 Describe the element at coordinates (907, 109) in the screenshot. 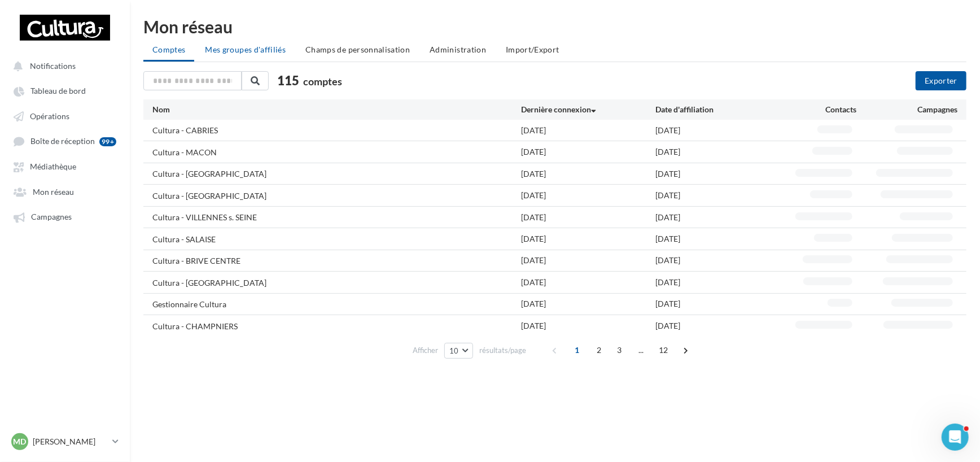

I see `div: Campagnes` at that location.